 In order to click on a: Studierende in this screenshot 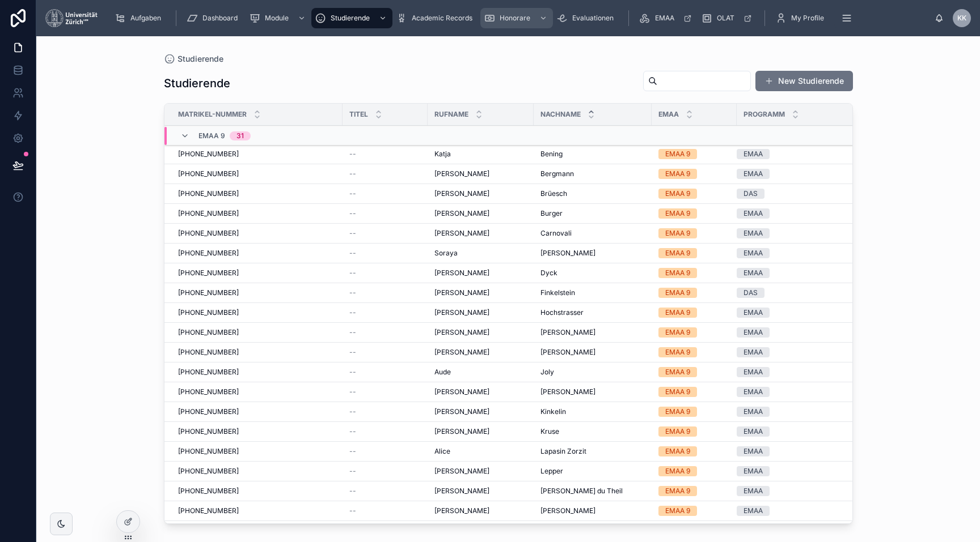, I will do `click(352, 18)`.